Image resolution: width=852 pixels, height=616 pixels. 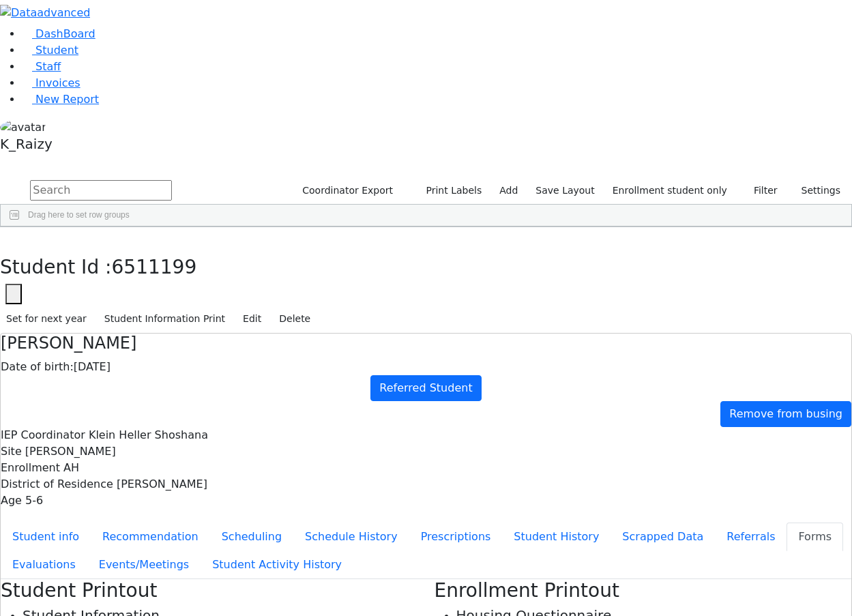 I want to click on a: Referred Student, so click(x=426, y=388).